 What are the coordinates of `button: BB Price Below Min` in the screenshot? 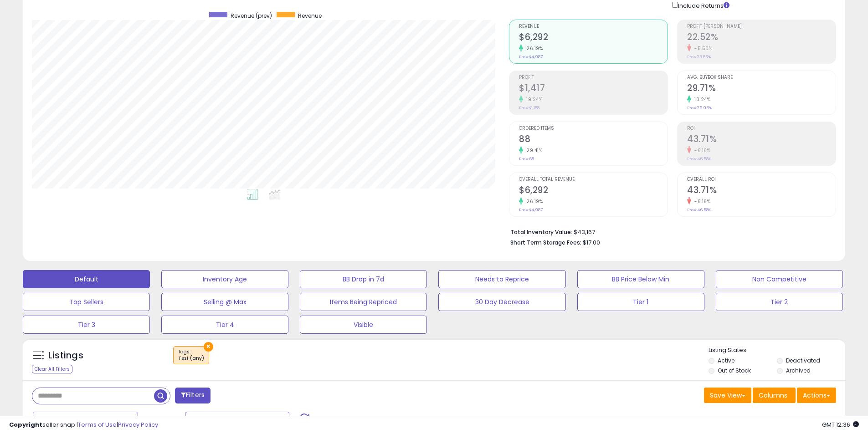 It's located at (640, 279).